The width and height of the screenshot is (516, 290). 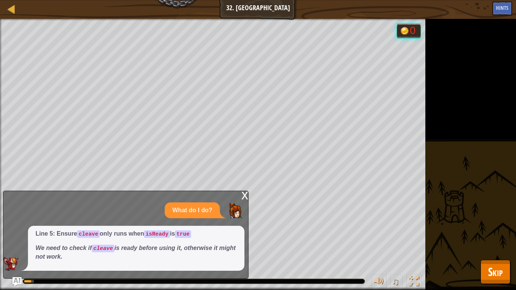 What do you see at coordinates (17, 282) in the screenshot?
I see `button: Ask AI` at bounding box center [17, 282].